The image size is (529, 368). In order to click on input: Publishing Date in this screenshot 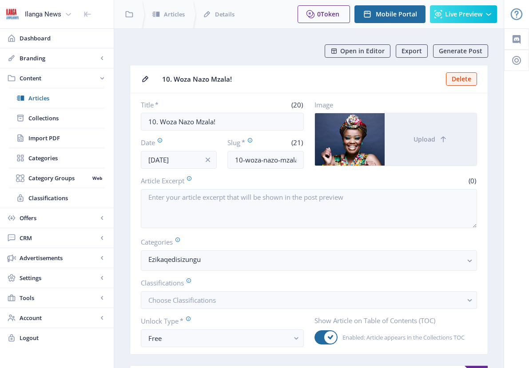, I will do `click(179, 160)`.